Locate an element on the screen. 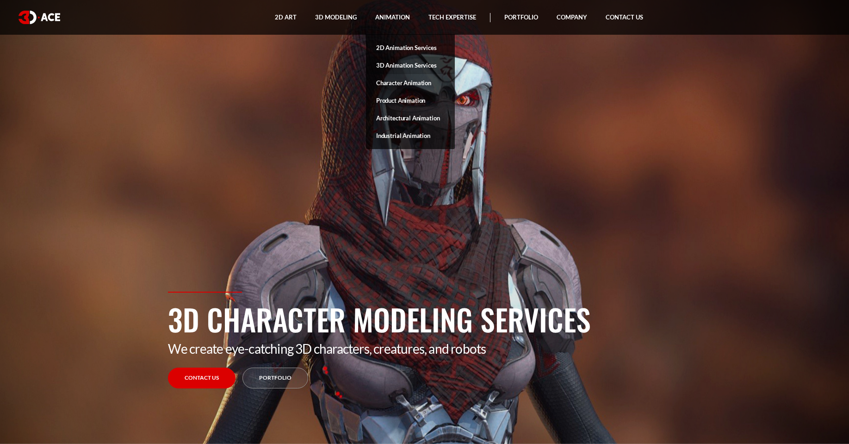  a: Contact Us is located at coordinates (202, 378).